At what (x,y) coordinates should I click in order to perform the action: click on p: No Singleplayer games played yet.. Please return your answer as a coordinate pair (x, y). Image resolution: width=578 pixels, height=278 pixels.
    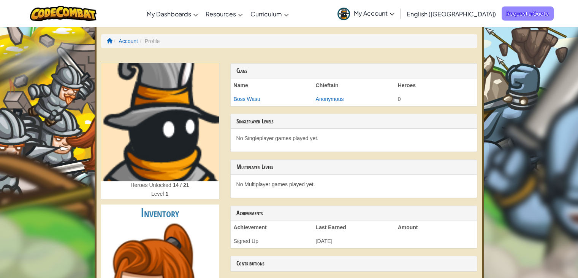
    Looking at the image, I should click on (354, 138).